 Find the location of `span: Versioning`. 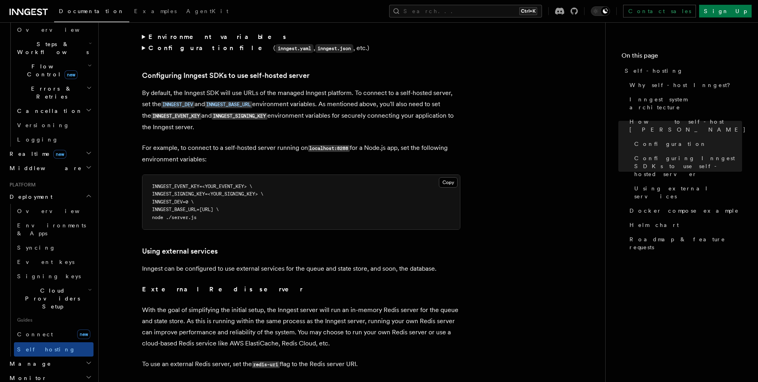

span: Versioning is located at coordinates (43, 125).